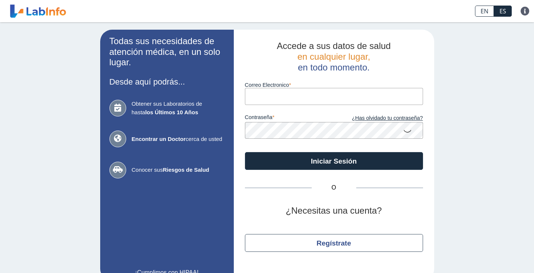 This screenshot has width=534, height=273. What do you see at coordinates (159, 139) in the screenshot?
I see `b: Encontrar un Doctor` at bounding box center [159, 139].